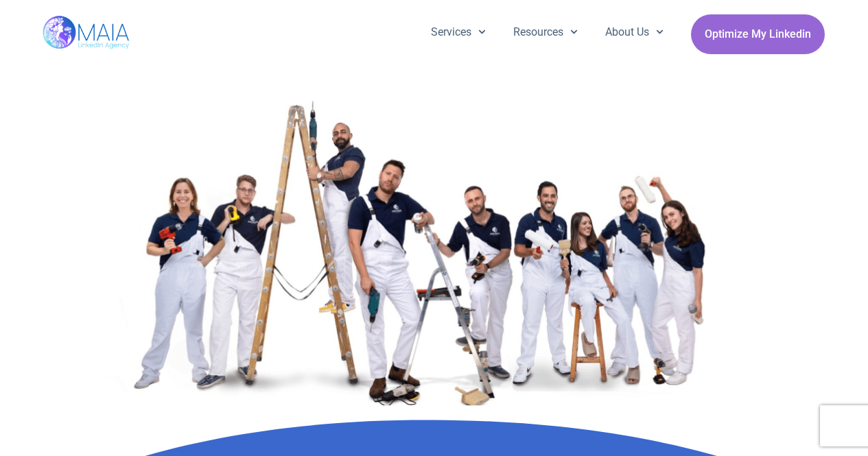 The image size is (868, 456). I want to click on span: Optimize My Linkedin, so click(757, 34).